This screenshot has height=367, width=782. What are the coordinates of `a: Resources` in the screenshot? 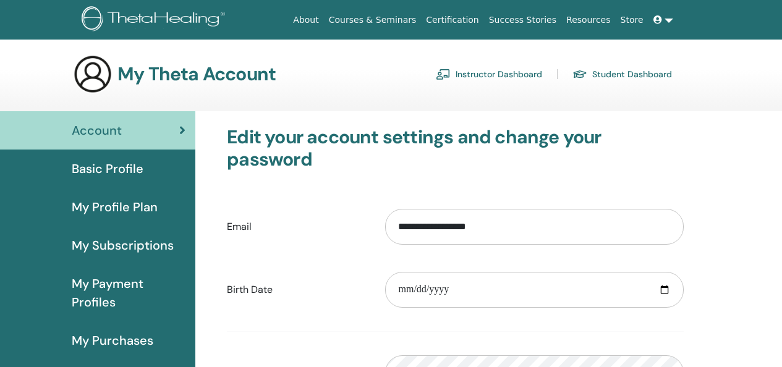 It's located at (589, 20).